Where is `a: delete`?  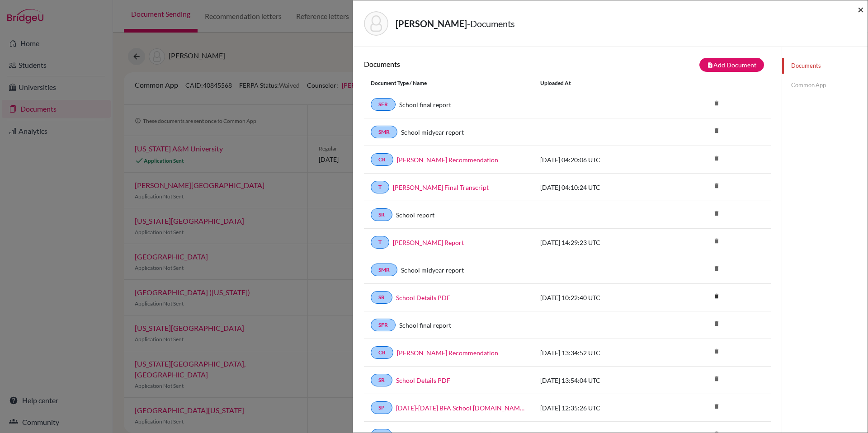
a: delete is located at coordinates (717, 296).